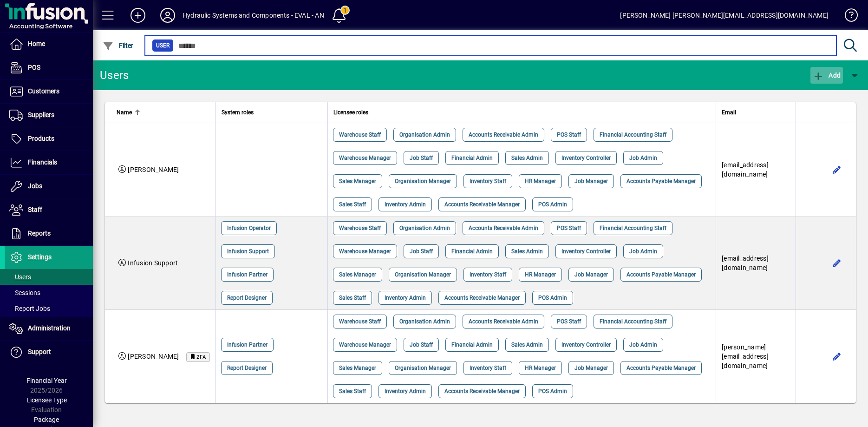 The image size is (868, 427). What do you see at coordinates (40, 352) in the screenshot?
I see `span: Support` at bounding box center [40, 352].